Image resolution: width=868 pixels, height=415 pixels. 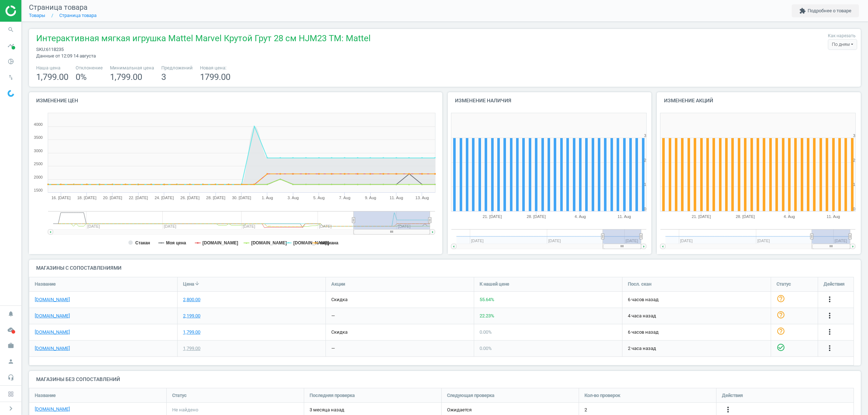 What do you see at coordinates (52, 68) in the screenshot?
I see `span: Наша цена` at bounding box center [52, 68].